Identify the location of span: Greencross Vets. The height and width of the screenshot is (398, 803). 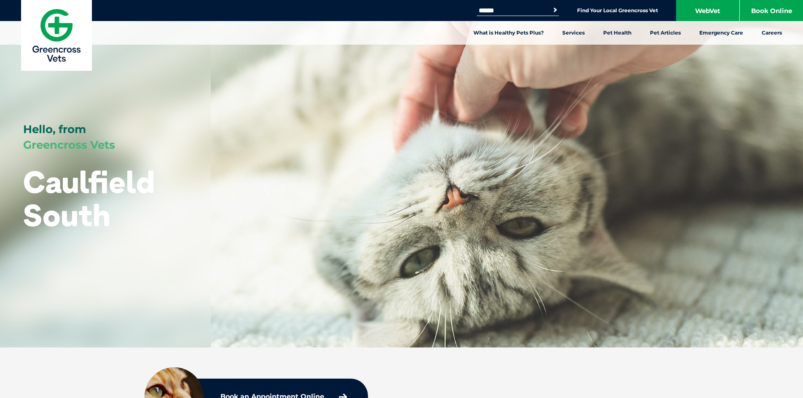
(69, 145).